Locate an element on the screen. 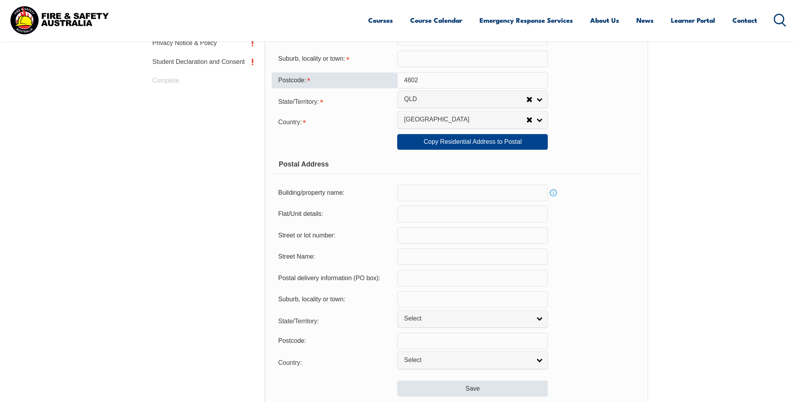 The image size is (794, 402). div: Building/property name: is located at coordinates (334, 193).